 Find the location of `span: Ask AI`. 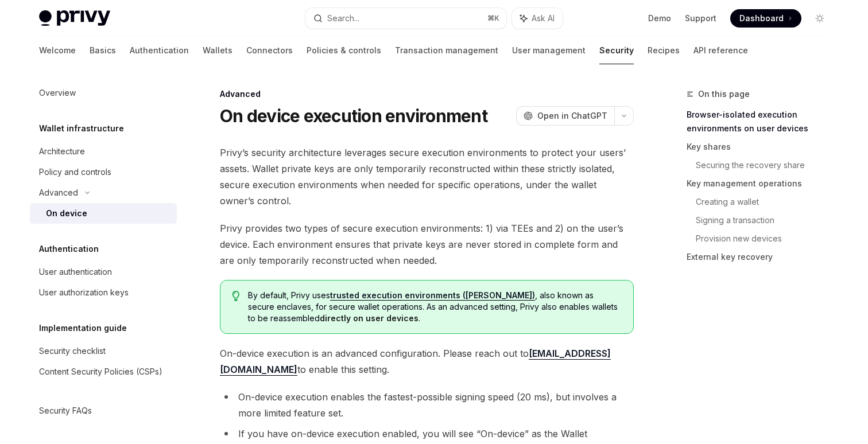

span: Ask AI is located at coordinates (543, 18).